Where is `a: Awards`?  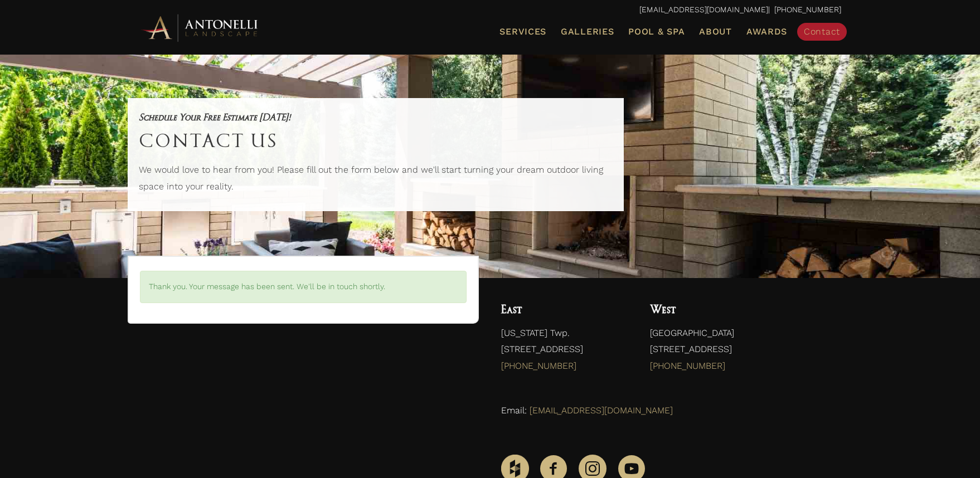 a: Awards is located at coordinates (766, 32).